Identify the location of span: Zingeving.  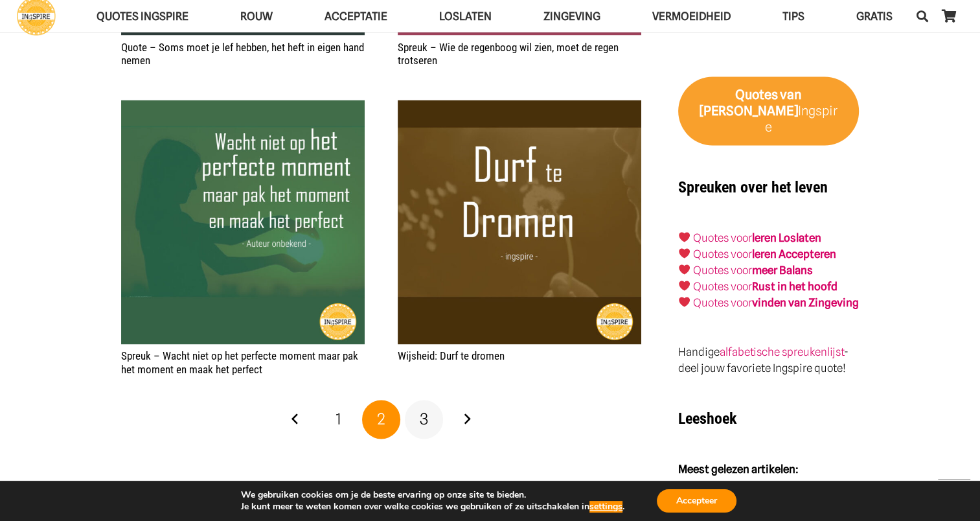
(572, 16).